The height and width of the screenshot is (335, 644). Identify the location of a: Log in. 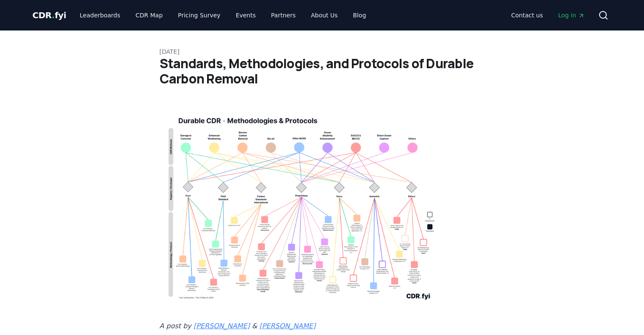
(571, 15).